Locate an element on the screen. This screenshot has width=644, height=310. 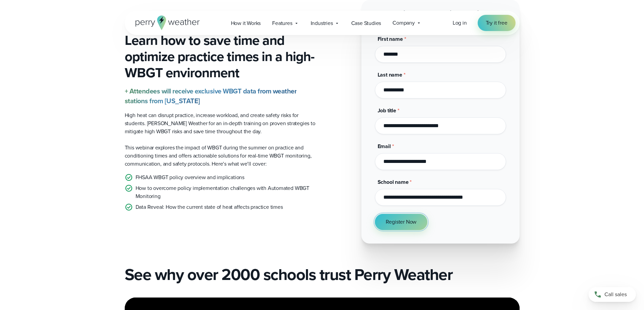
span: Email is located at coordinates (384, 146).